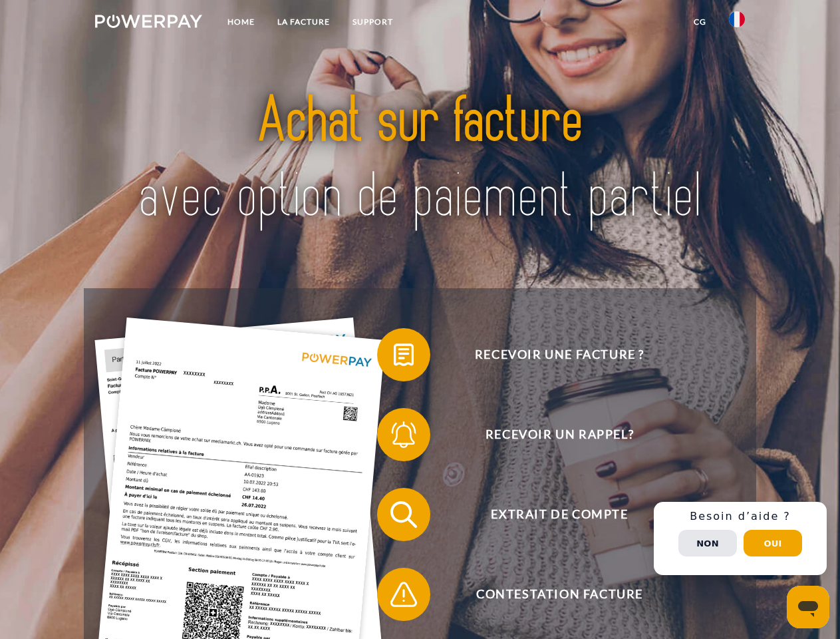 This screenshot has height=639, width=840. What do you see at coordinates (560, 435) in the screenshot?
I see `span: Recevoir un rappel?` at bounding box center [560, 435].